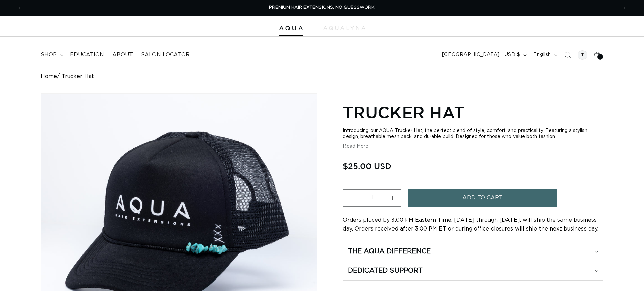  I want to click on a: About, so click(122, 55).